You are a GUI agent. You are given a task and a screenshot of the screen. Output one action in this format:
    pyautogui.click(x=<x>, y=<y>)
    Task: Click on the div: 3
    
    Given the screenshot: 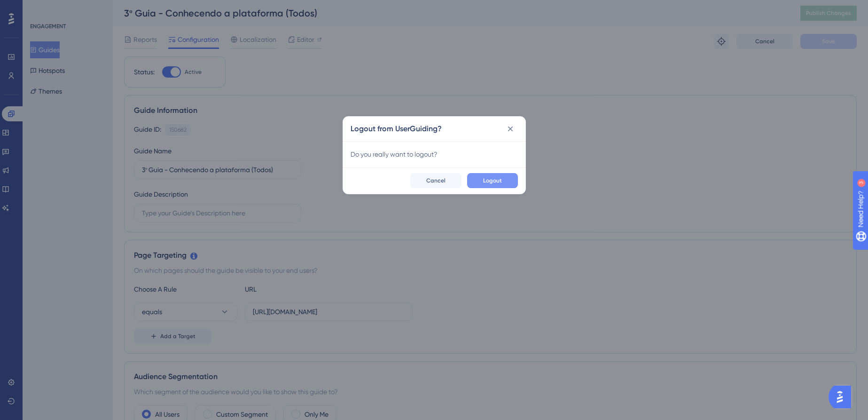 What is the action you would take?
    pyautogui.click(x=66, y=9)
    